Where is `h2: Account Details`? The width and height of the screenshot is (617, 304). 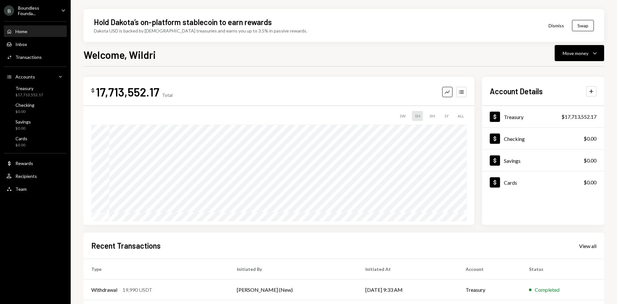 h2: Account Details is located at coordinates (516, 91).